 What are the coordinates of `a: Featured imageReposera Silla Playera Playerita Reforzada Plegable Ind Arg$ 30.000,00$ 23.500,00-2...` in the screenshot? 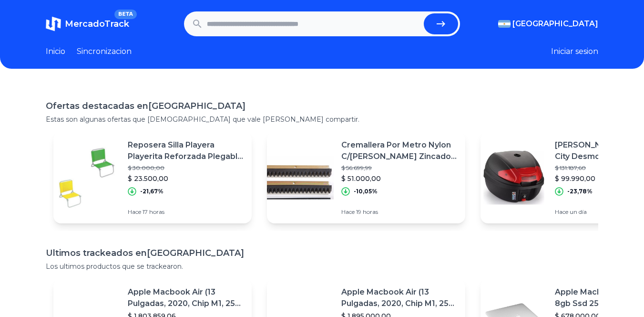 It's located at (152, 178).